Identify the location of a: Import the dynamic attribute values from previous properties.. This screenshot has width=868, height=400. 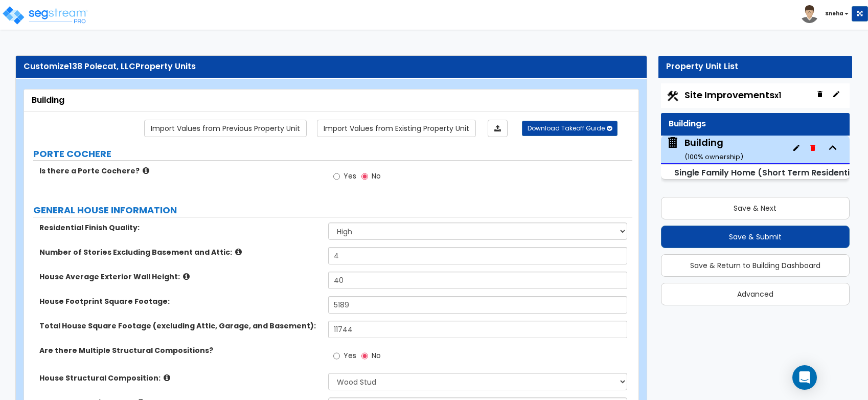
(225, 128).